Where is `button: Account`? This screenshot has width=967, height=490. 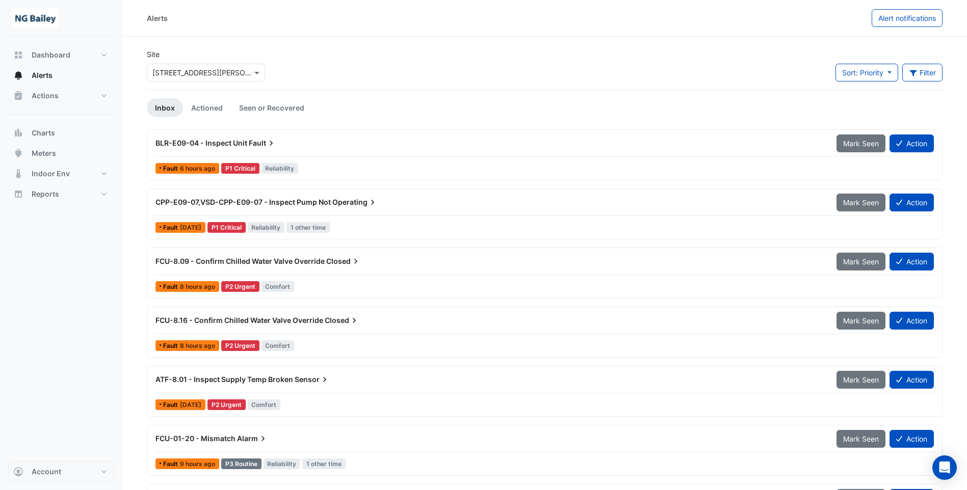 button: Account is located at coordinates (61, 472).